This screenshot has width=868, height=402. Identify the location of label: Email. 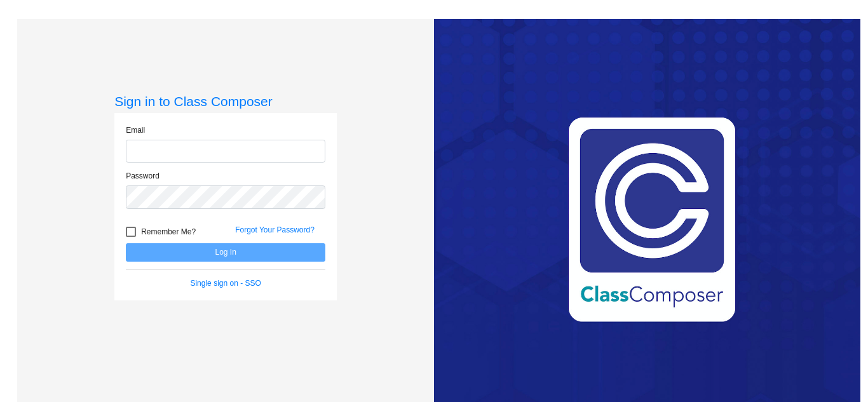
(135, 130).